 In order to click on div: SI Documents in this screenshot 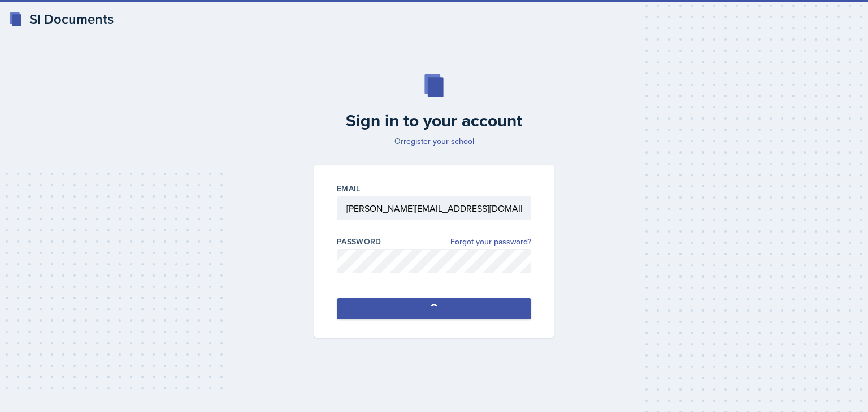, I will do `click(61, 19)`.